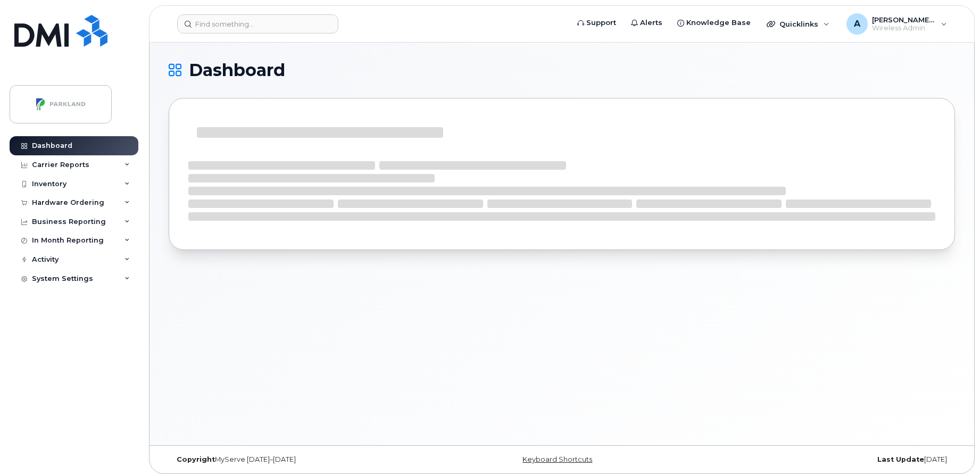 Image resolution: width=980 pixels, height=474 pixels. What do you see at coordinates (196, 460) in the screenshot?
I see `strong: Copyright` at bounding box center [196, 460].